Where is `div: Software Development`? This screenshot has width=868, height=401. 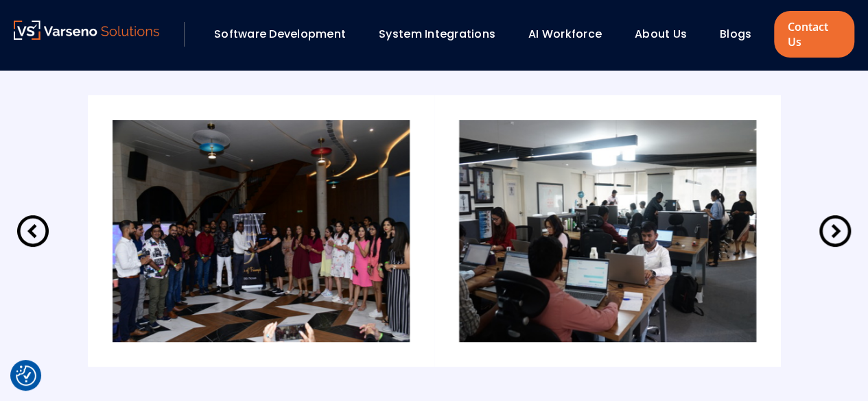
div: Software Development is located at coordinates (287, 34).